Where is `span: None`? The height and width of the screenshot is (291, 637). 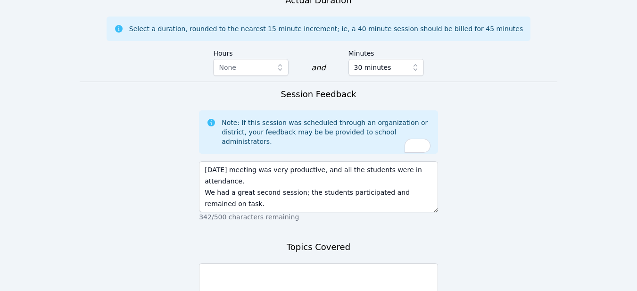
span: None is located at coordinates (227, 67).